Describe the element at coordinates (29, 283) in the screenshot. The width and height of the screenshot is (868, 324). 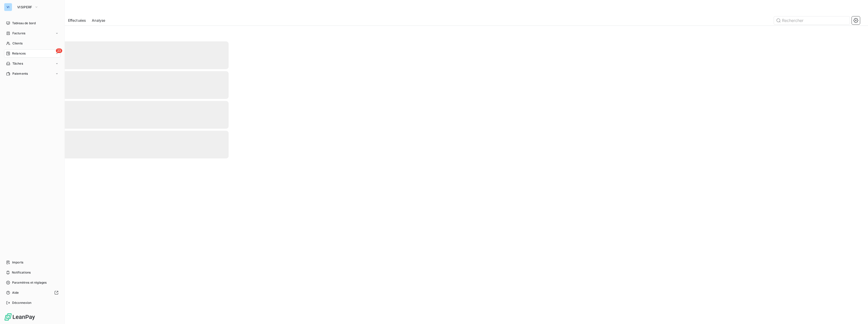
I see `span: Paramètres et réglages` at that location.